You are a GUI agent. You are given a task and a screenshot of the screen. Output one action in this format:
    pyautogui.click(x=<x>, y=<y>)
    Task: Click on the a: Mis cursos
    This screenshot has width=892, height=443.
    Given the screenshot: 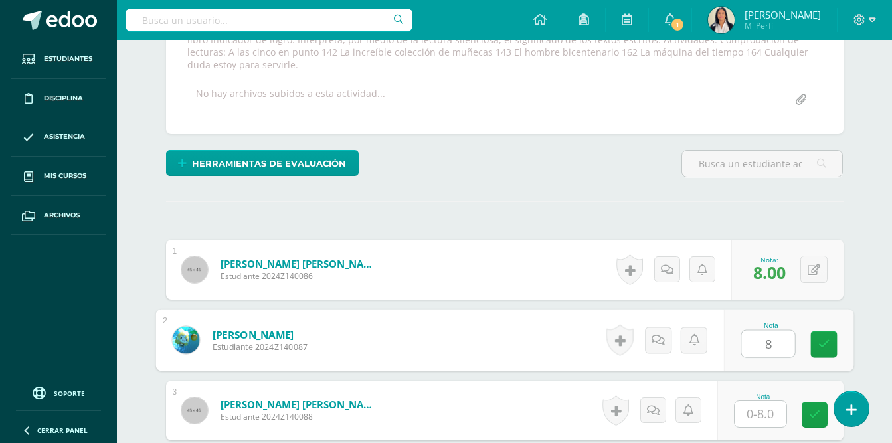 What is the action you would take?
    pyautogui.click(x=58, y=176)
    